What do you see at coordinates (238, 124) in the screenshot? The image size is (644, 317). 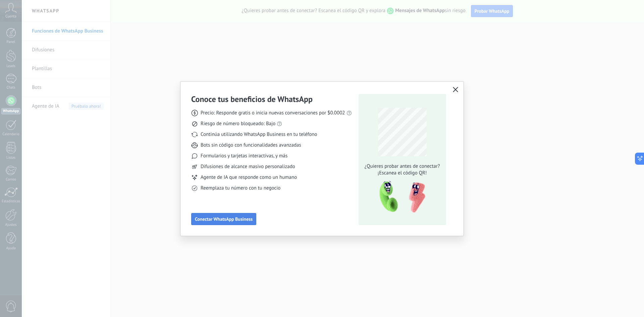 I see `span: Riesgo de número bloqueado: Bajo` at bounding box center [238, 124].